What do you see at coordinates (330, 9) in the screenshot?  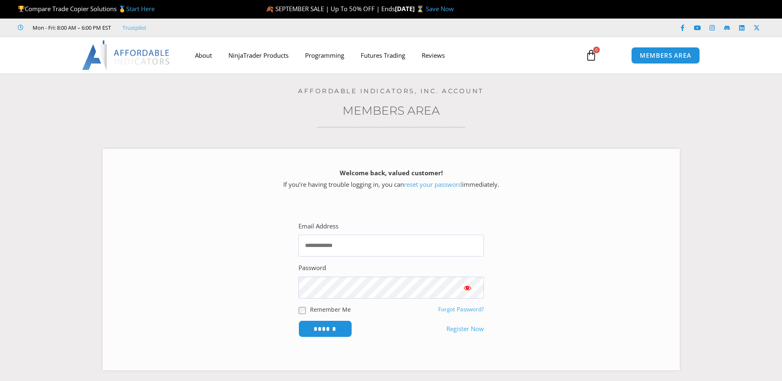 I see `span: 🍂 SEPTEMBER SALE | Up To 50% OFF | Ends` at bounding box center [330, 9].